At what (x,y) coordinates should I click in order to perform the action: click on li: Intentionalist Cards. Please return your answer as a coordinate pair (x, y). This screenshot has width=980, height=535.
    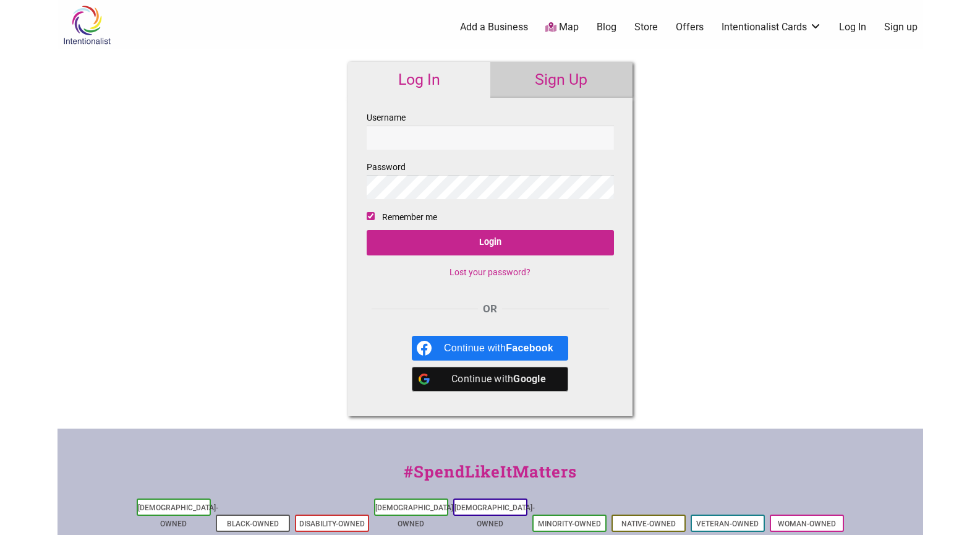
    Looking at the image, I should click on (772, 27).